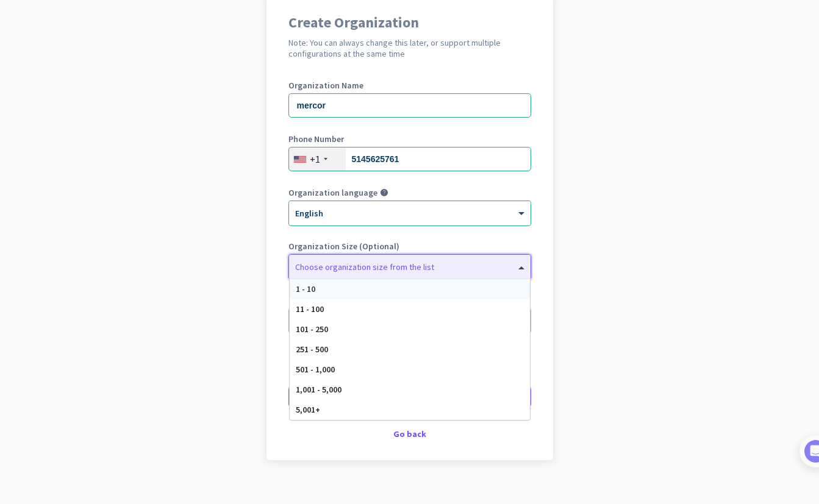  I want to click on h2: Note: You can always change this later, or support multiple configurations at the same time, so click(410, 48).